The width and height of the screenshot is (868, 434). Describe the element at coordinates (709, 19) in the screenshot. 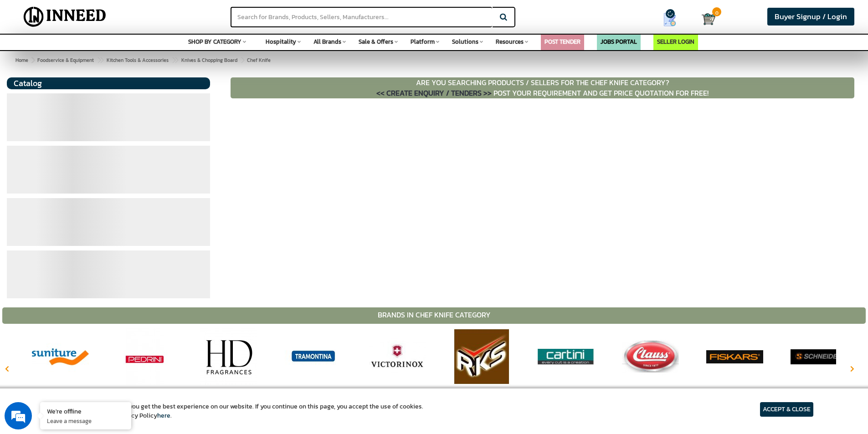

I see `img: Cart` at that location.